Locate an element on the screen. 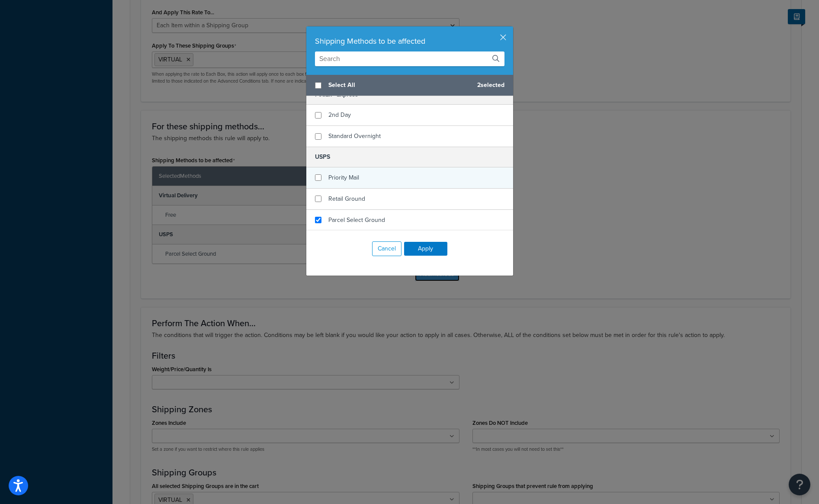  h5: USPS is located at coordinates (410, 156).